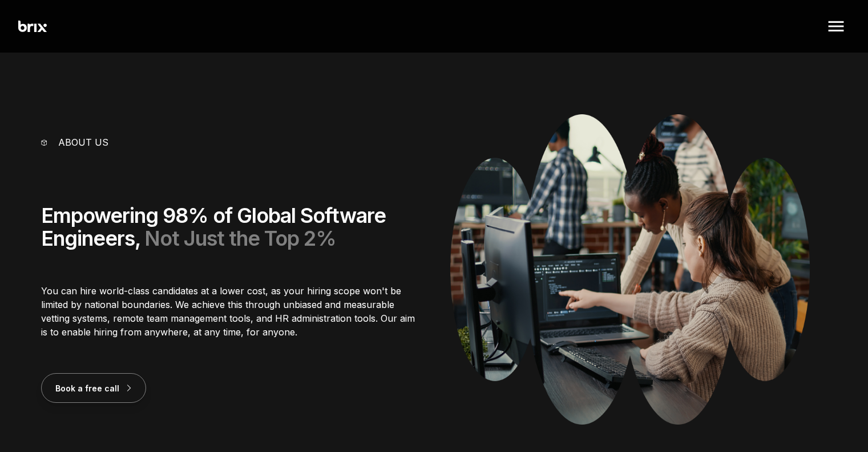  What do you see at coordinates (94, 388) in the screenshot?
I see `button: Book a free call` at bounding box center [94, 388].